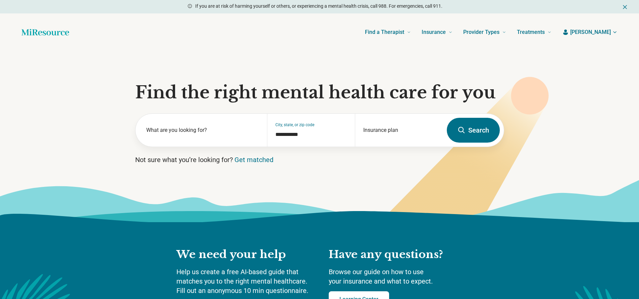 The width and height of the screenshot is (639, 299). Describe the element at coordinates (625, 7) in the screenshot. I see `button: Dismiss` at that location.